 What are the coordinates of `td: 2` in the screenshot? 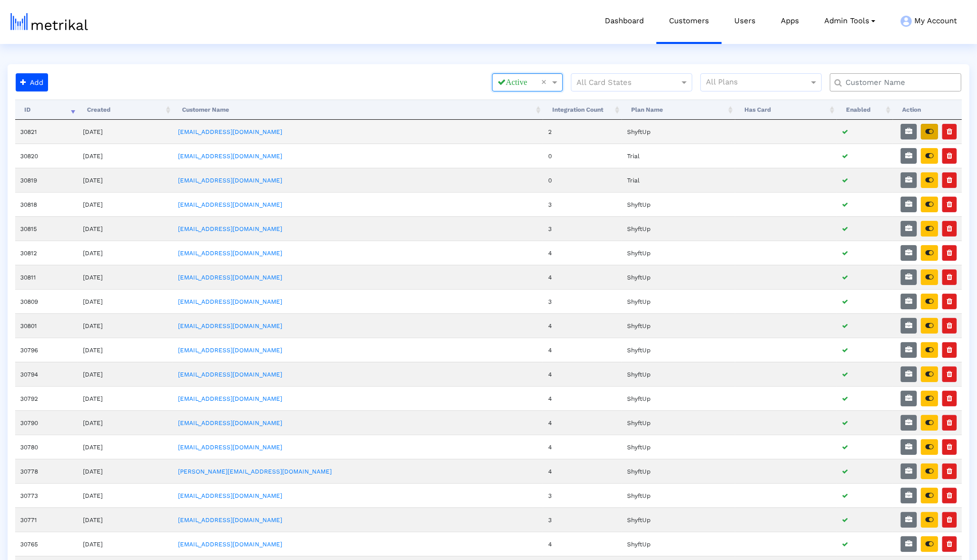 It's located at (583, 131).